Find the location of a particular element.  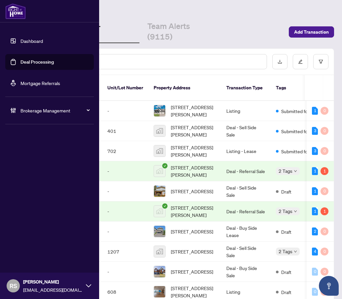

span: edit is located at coordinates (300, 62).